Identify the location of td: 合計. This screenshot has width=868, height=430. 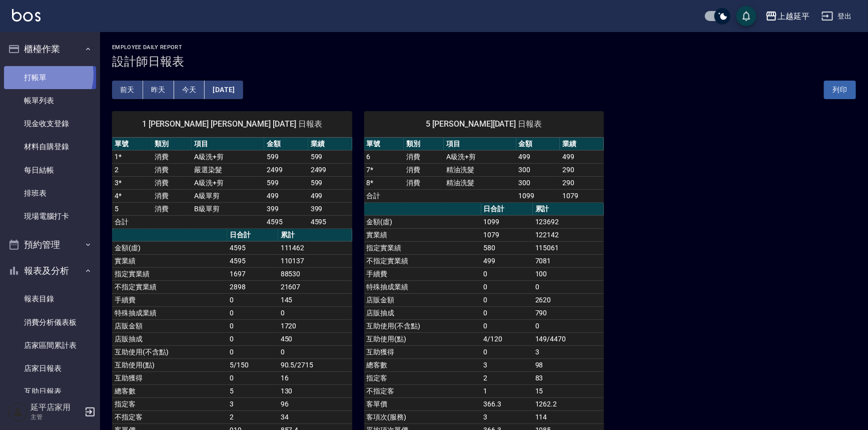
(384, 196).